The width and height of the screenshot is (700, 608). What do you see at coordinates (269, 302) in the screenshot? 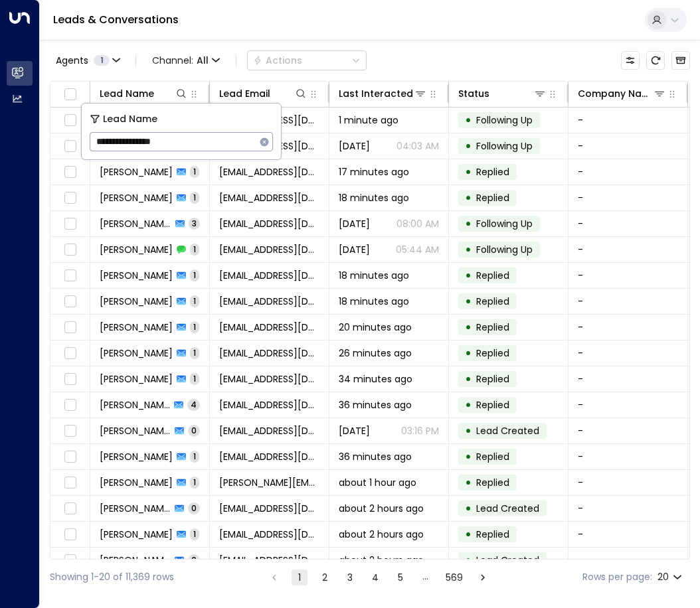
I see `span: ranviruppal17@hotmail.com` at bounding box center [269, 302].